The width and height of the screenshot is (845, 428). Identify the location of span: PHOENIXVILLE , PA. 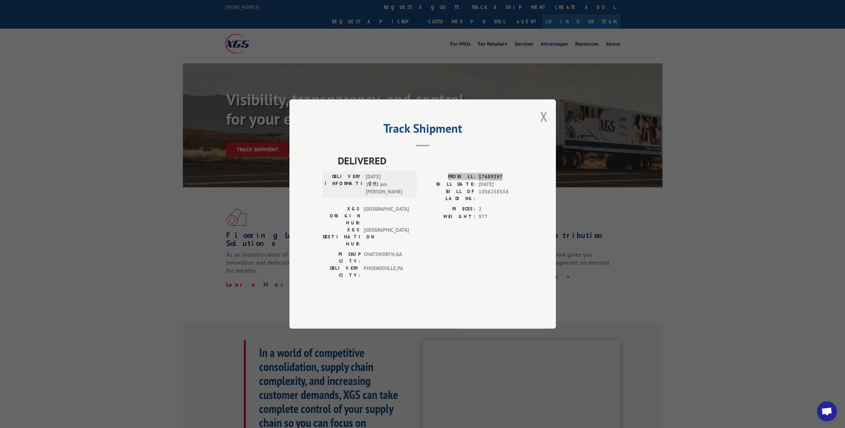
(386, 272).